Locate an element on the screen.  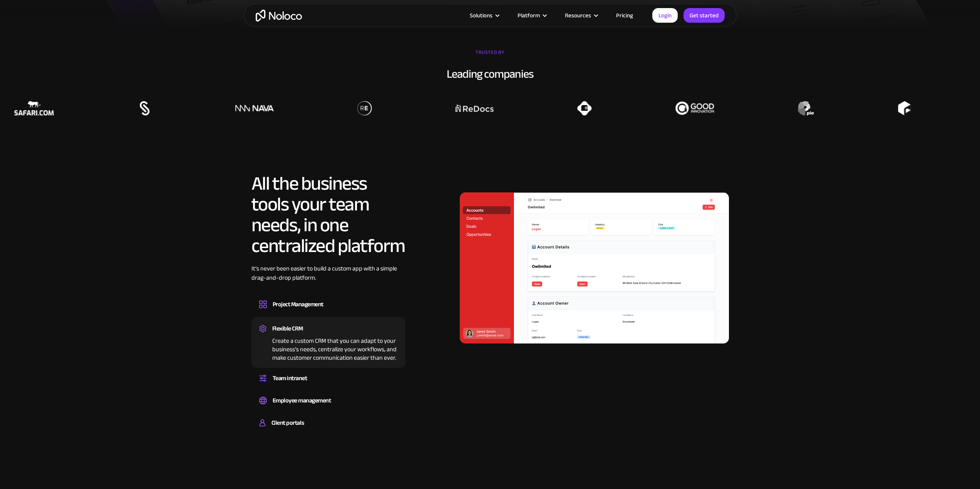
a: Login is located at coordinates (665, 16).